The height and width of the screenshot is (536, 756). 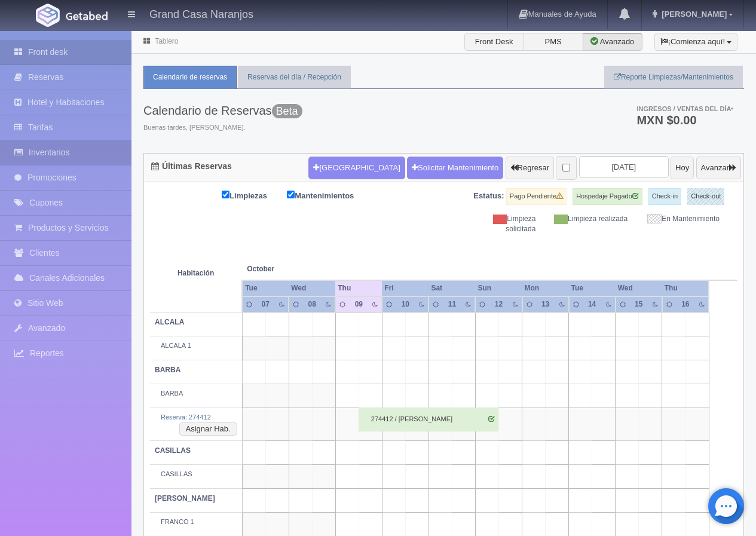 What do you see at coordinates (685, 120) in the screenshot?
I see `h3: MXN $0.00` at bounding box center [685, 120].